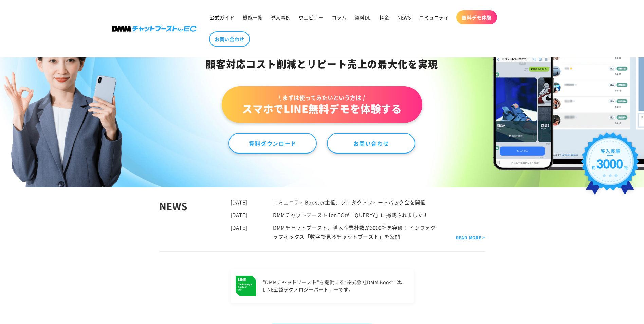 The height and width of the screenshot is (324, 644). Describe the element at coordinates (349, 202) in the screenshot. I see `a: コミュニティBooster主催、プロダクトフィードバック会を開催` at that location.